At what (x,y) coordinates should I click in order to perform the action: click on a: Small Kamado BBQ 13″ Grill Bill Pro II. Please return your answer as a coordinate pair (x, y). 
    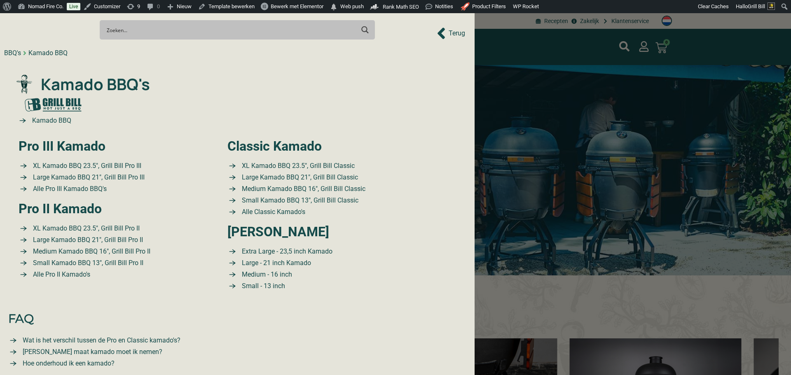
    Looking at the image, I should click on (115, 263).